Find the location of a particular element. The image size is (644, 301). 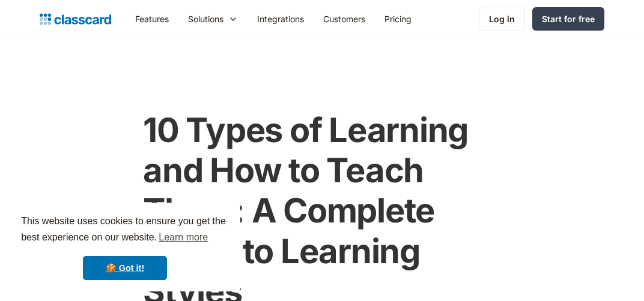

a: dismiss cookie message is located at coordinates (125, 268).